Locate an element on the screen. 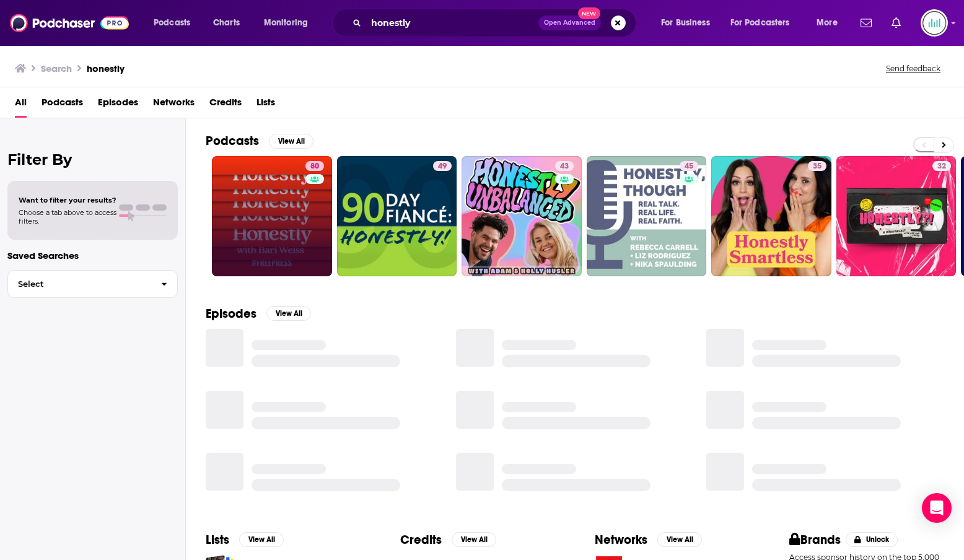  span: Logged in as podglomerate is located at coordinates (934, 23).